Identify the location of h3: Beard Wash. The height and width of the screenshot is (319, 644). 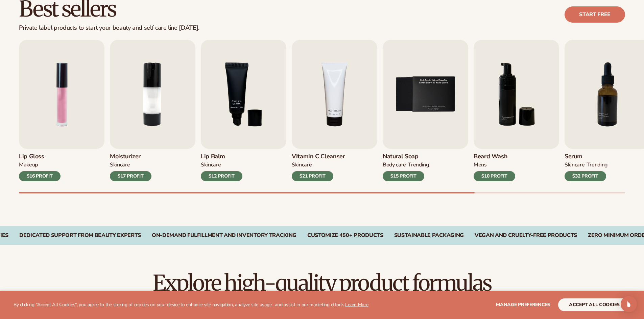
(494, 157).